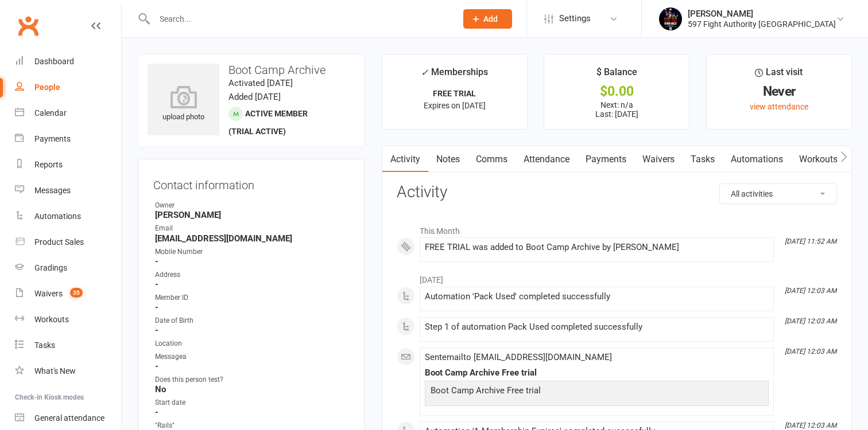 The height and width of the screenshot is (430, 868). I want to click on li: This Month, so click(616, 228).